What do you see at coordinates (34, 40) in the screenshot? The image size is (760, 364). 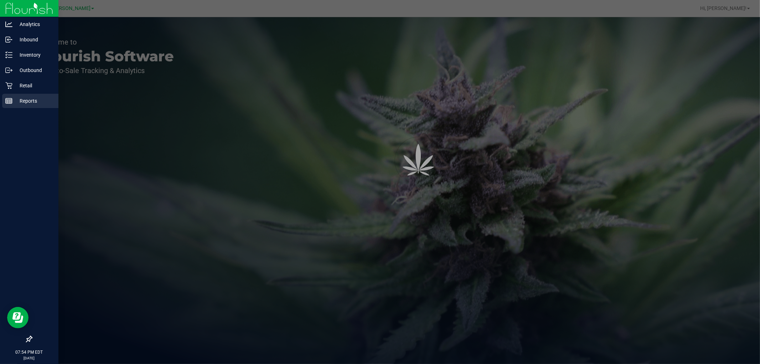 I see `p: Inbound` at bounding box center [34, 40].